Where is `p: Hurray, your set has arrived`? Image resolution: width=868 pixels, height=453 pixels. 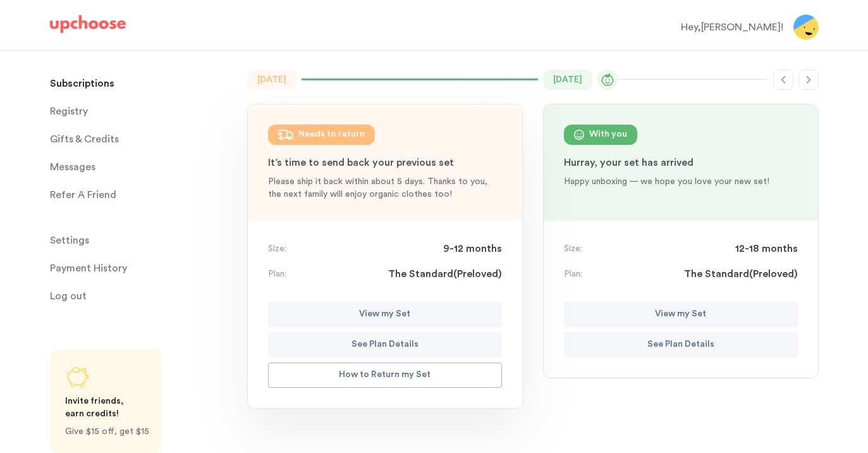 p: Hurray, your set has arrived is located at coordinates (680, 162).